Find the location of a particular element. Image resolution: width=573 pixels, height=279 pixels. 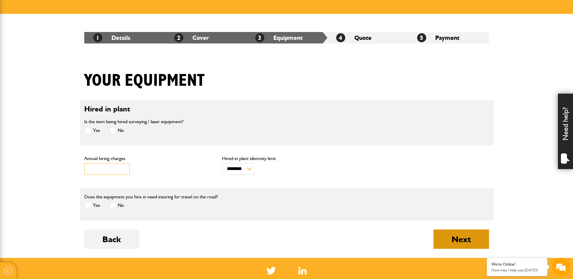

img: Twitter is located at coordinates (271, 270).